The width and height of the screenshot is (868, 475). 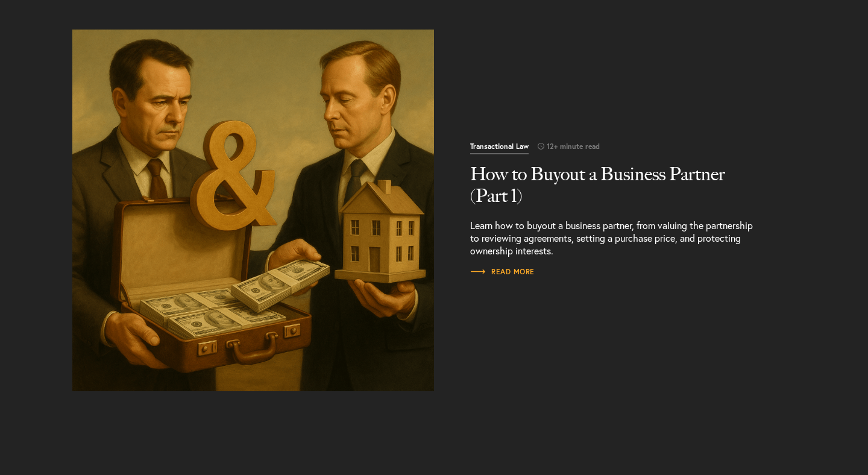 I want to click on span: 12+ minute read, so click(x=564, y=146).